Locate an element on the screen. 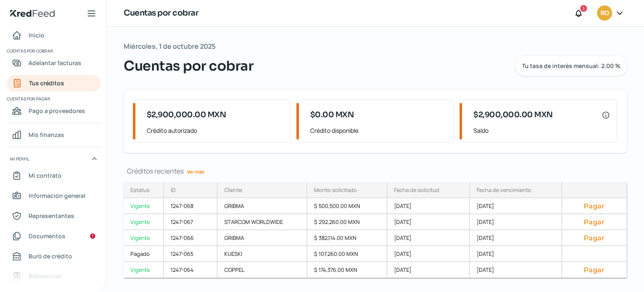 This screenshot has height=292, width=644. h1: Cuentas por cobrar is located at coordinates (161, 13).